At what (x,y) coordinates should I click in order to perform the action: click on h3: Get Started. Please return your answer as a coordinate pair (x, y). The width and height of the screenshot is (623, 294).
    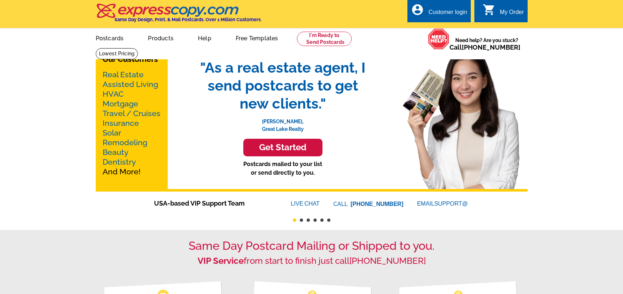
    Looking at the image, I should click on (283, 147).